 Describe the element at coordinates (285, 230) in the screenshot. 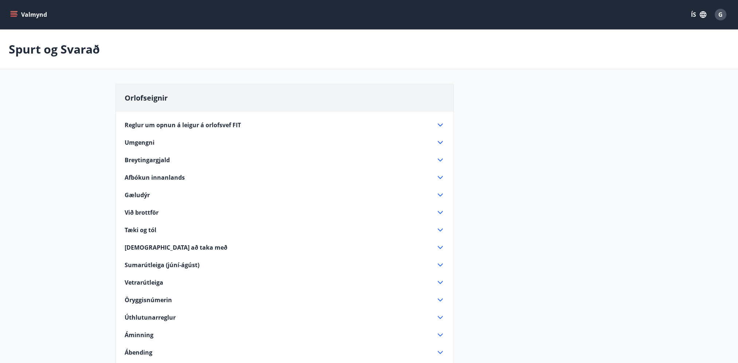

I see `div: Tæki og tól` at that location.